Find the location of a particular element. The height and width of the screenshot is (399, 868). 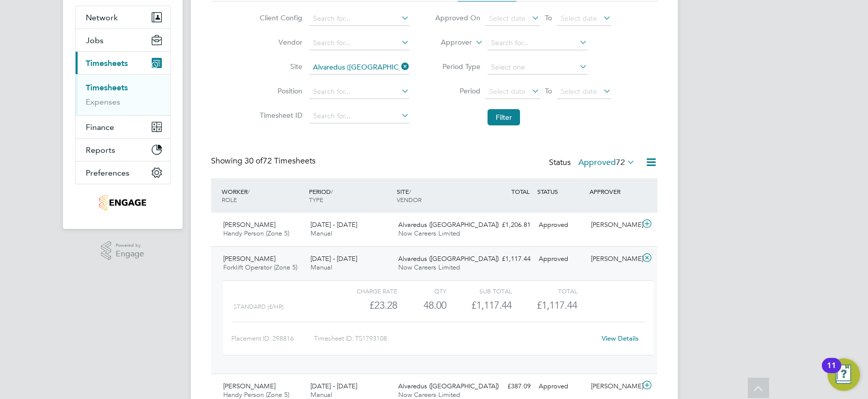

div: Charge rate is located at coordinates (364, 291).